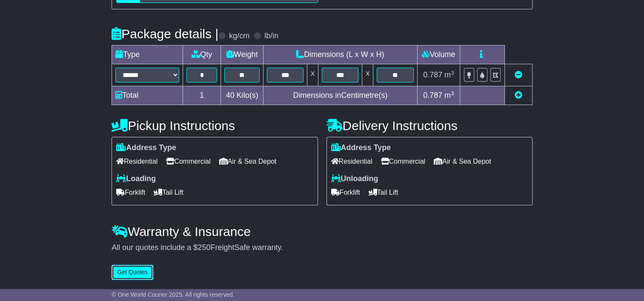  What do you see at coordinates (132, 273) in the screenshot?
I see `button: Get Quotes` at bounding box center [132, 273].